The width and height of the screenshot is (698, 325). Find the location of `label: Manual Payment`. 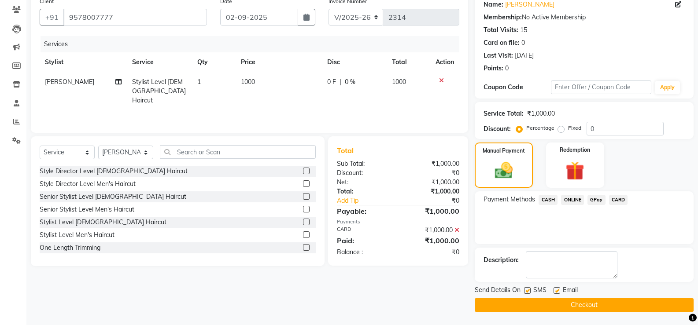

label: Manual Payment is located at coordinates (504, 151).